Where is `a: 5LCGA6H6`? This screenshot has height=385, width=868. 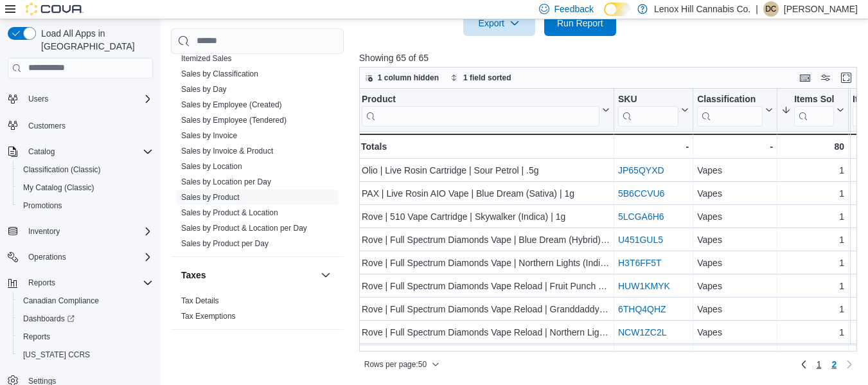 a: 5LCGA6H6 is located at coordinates (641, 217).